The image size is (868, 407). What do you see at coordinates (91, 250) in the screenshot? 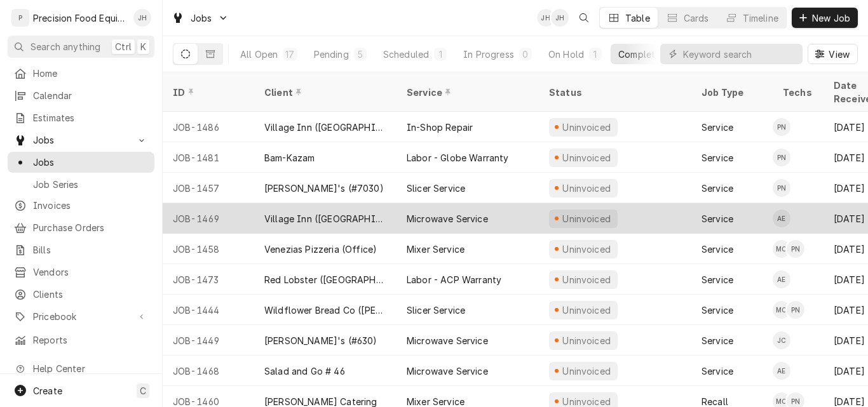
I see `span: Bills` at bounding box center [91, 250].